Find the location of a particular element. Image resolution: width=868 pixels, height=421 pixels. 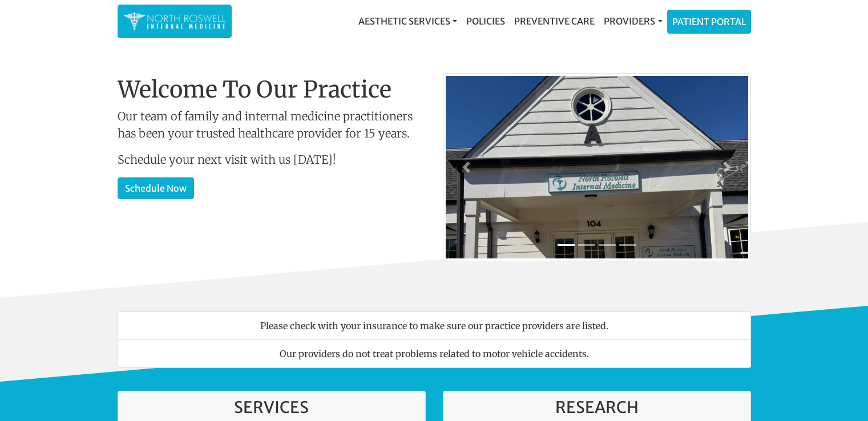

img: North Roswell Internal Medicine is located at coordinates (175, 21).